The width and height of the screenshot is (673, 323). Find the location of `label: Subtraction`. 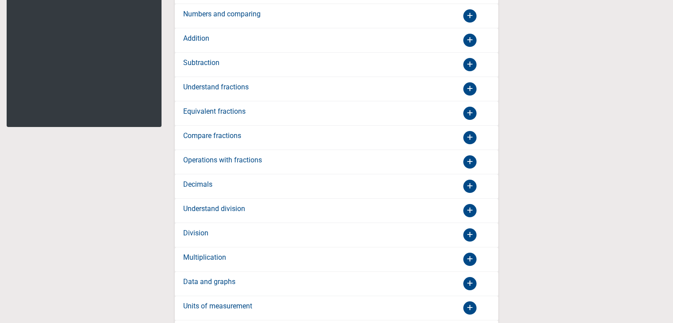

label: Subtraction is located at coordinates (201, 63).